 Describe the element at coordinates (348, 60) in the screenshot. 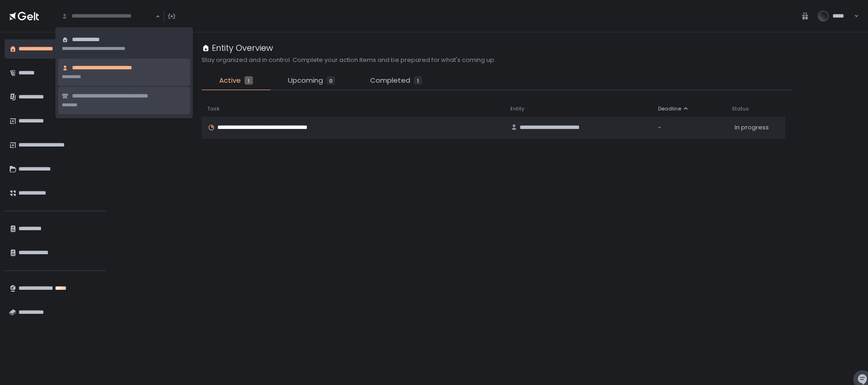

I see `h2: Stay organized and in control. Complete your action items and be prepared for what's coming up.` at that location.